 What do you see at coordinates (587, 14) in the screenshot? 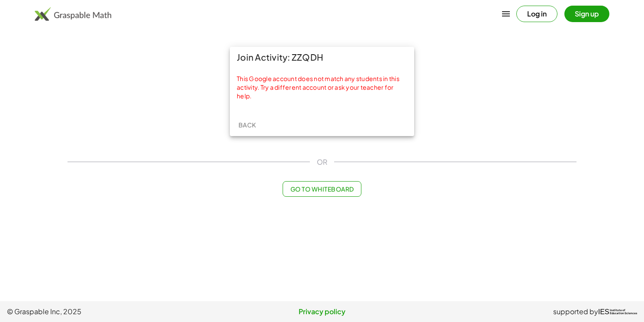
I see `button: Sign up` at bounding box center [587, 14].